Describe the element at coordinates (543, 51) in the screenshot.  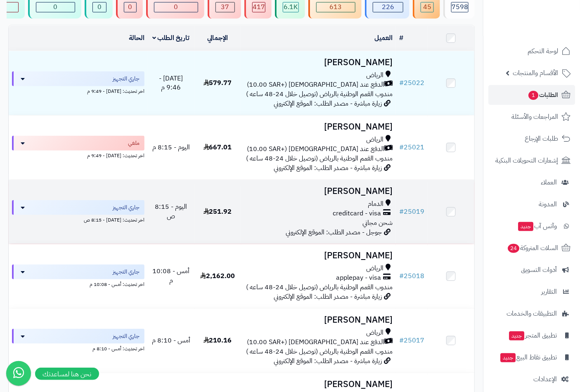
I see `span: لوحة التحكم` at that location.